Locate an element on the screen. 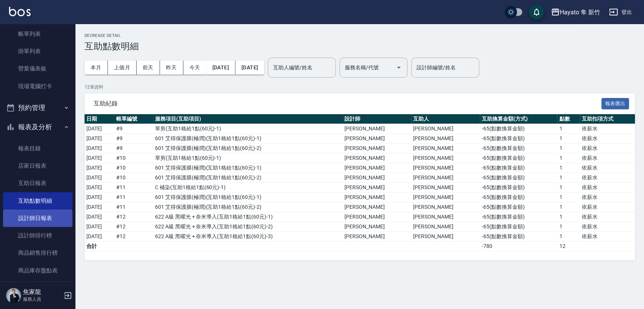 The image size is (644, 309). button: 今天 is located at coordinates (194, 67).